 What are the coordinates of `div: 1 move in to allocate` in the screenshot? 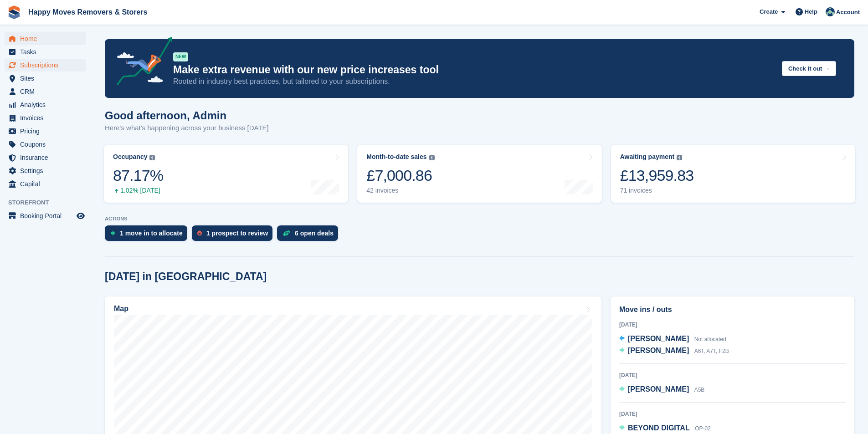 It's located at (151, 233).